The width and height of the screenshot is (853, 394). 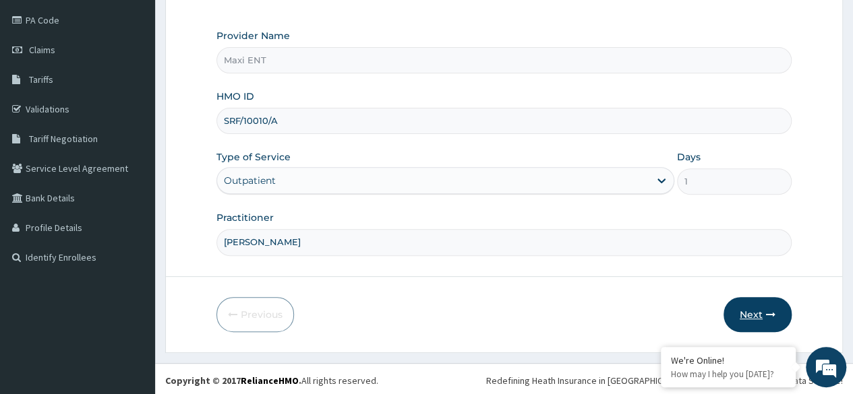 What do you see at coordinates (42, 50) in the screenshot?
I see `span: Claims` at bounding box center [42, 50].